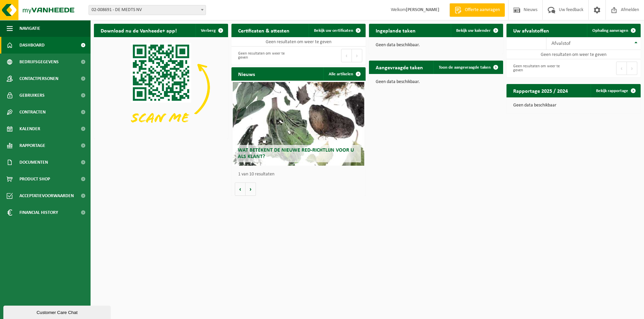  Describe the element at coordinates (540, 91) in the screenshot. I see `h2: Rapportage 2025 / 2024` at that location.